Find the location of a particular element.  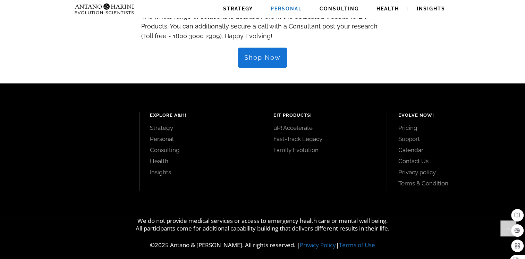

a: Fast-Track Legacy is located at coordinates (324, 139).